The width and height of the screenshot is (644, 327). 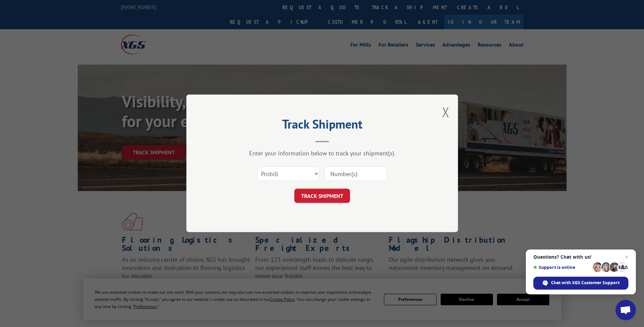 What do you see at coordinates (322, 196) in the screenshot?
I see `button: TRACK SHIPMENT` at bounding box center [322, 196].